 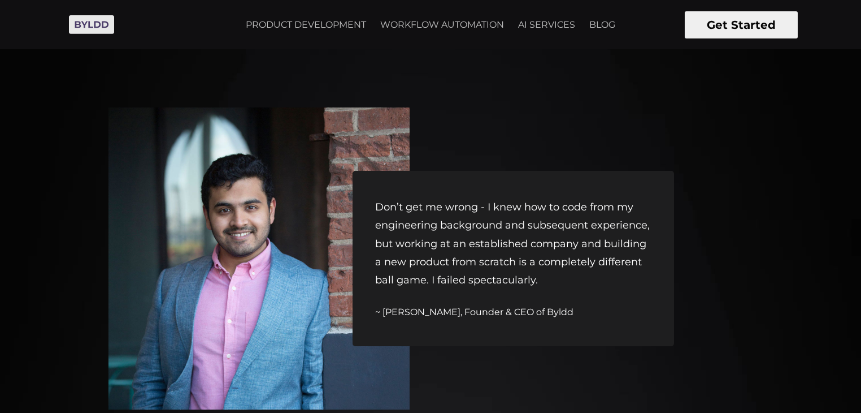 What do you see at coordinates (547, 25) in the screenshot?
I see `a: AI SERVICES` at bounding box center [547, 25].